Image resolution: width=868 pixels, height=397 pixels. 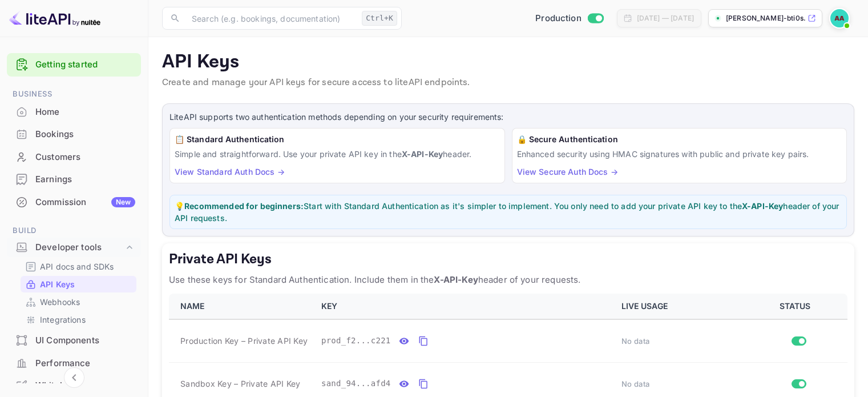 I want to click on p: Use these keys for Standard Authentication. Include them in the header of your requests., so click(x=508, y=280).